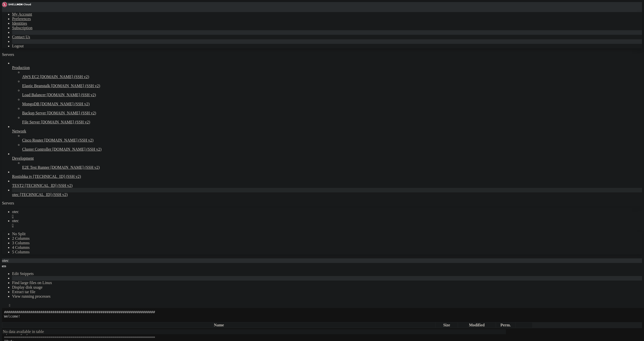 This screenshot has width=644, height=341. I want to click on a: Extract tar file, so click(24, 292).